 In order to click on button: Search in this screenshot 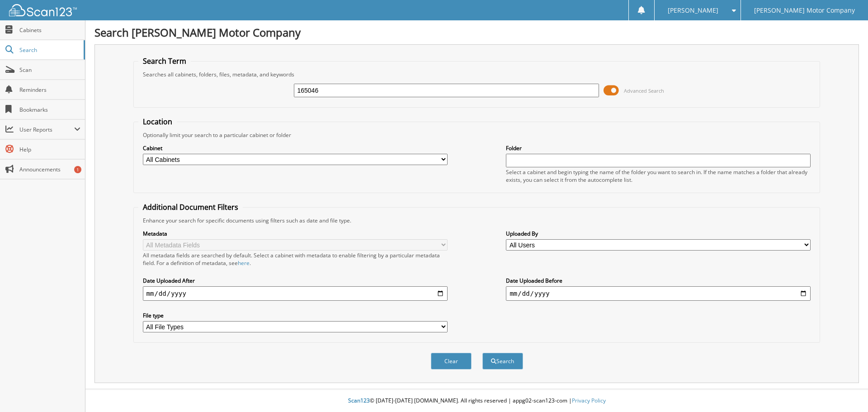, I will do `click(502, 361)`.